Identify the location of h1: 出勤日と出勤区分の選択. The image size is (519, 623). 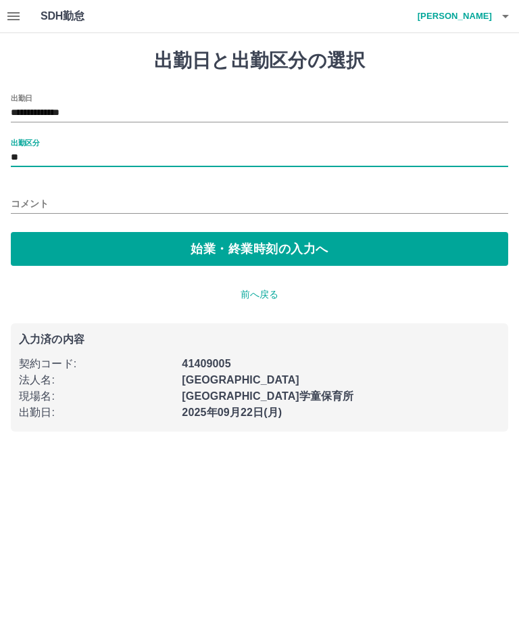
(260, 61).